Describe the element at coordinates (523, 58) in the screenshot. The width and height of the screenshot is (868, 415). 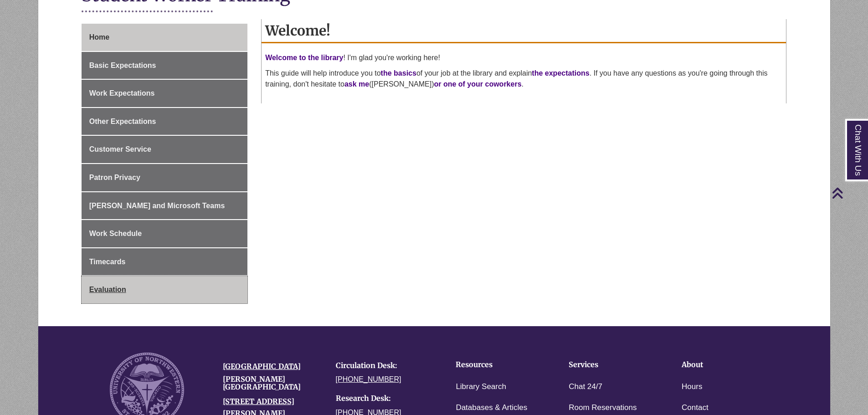
I see `p: ! I'm glad you're working here!` at that location.